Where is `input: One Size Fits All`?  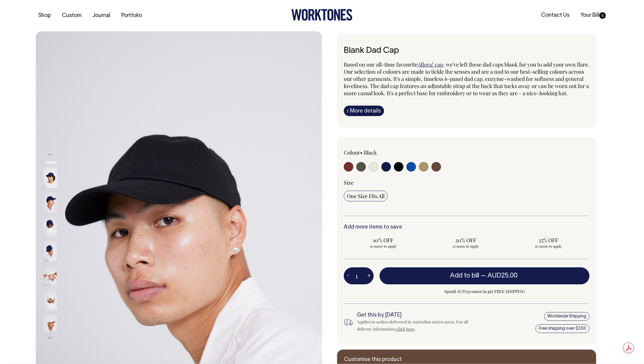 input: One Size Fits All is located at coordinates (365, 196).